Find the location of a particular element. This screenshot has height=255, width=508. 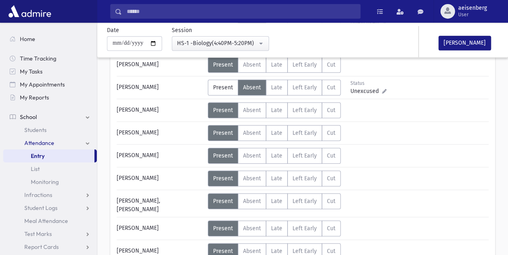

label: Session is located at coordinates (182, 30).